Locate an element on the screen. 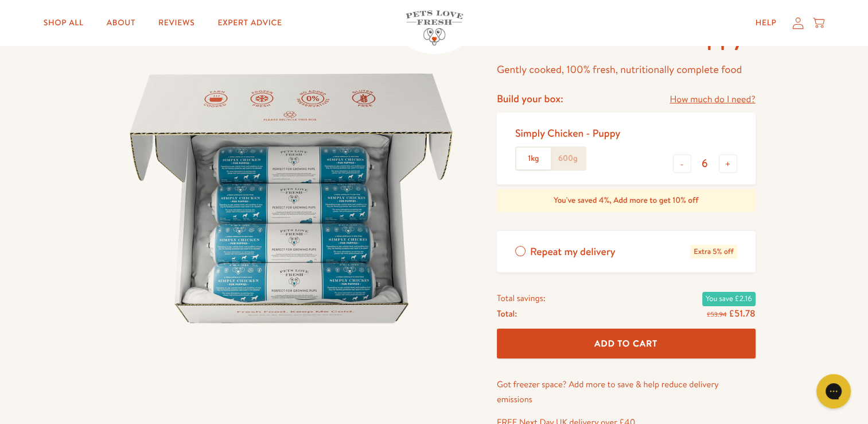 Image resolution: width=868 pixels, height=424 pixels. p: Got freezer space? Add more to save & help reduce delivery emissions is located at coordinates (626, 391).